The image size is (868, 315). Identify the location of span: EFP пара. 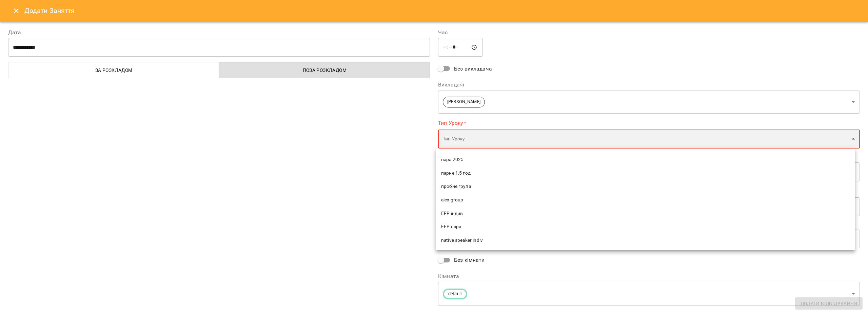
(645, 227).